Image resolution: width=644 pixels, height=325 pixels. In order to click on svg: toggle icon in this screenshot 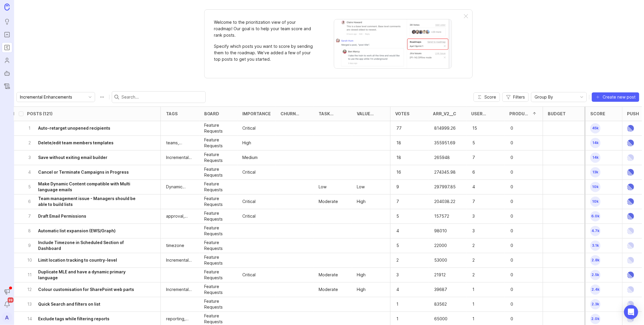, I will do `click(90, 97)`.